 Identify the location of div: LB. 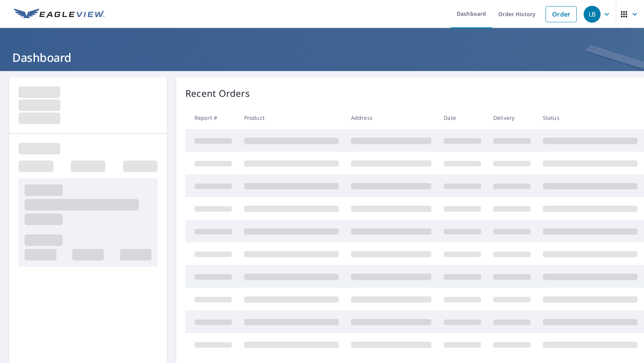
(592, 14).